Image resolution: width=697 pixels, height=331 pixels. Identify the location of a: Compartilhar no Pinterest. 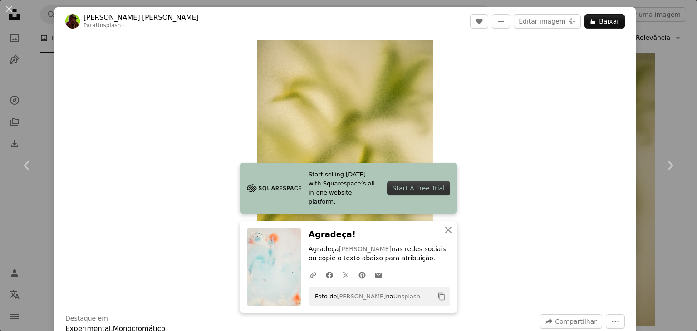
(362, 275).